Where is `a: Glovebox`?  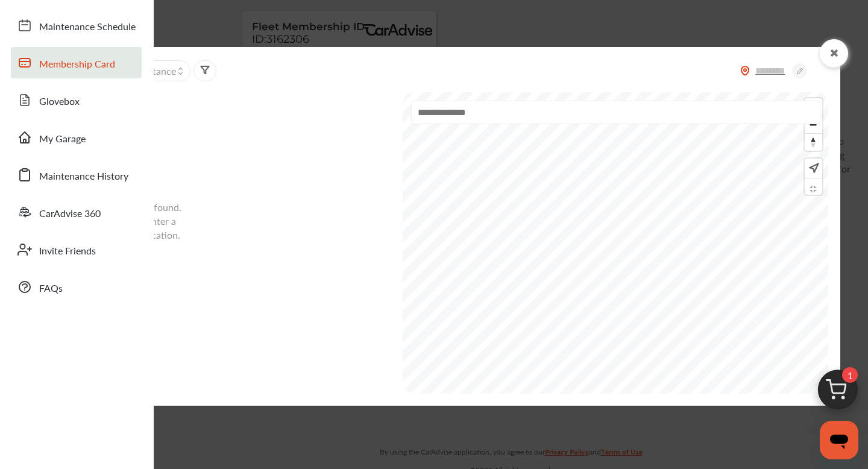 a: Glovebox is located at coordinates (76, 100).